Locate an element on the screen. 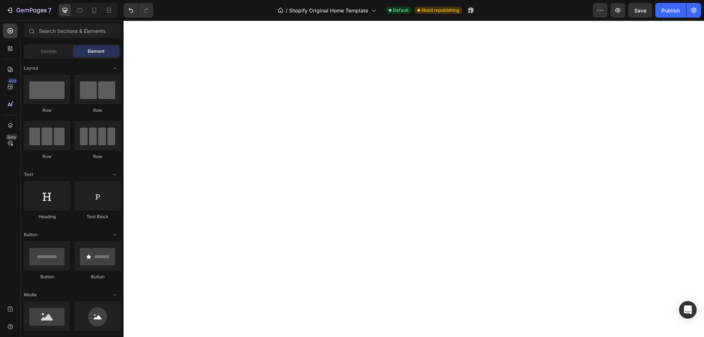 The image size is (704, 337). input: Search Sections & Elements is located at coordinates (72, 31).